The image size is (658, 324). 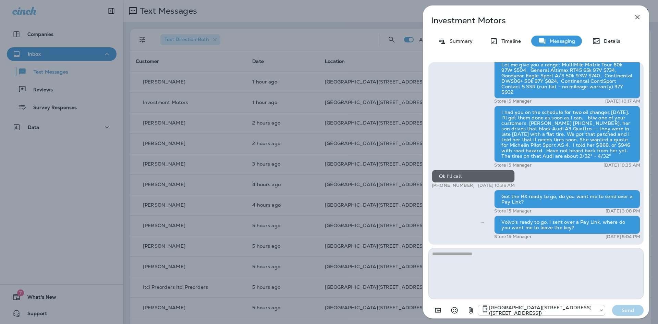 I want to click on p: Details, so click(x=610, y=41).